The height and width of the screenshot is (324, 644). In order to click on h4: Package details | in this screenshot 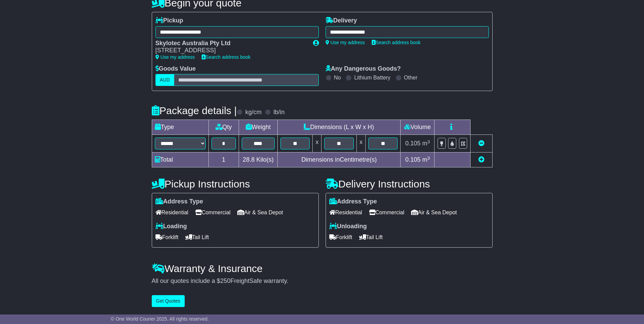, I will do `click(194, 111)`.